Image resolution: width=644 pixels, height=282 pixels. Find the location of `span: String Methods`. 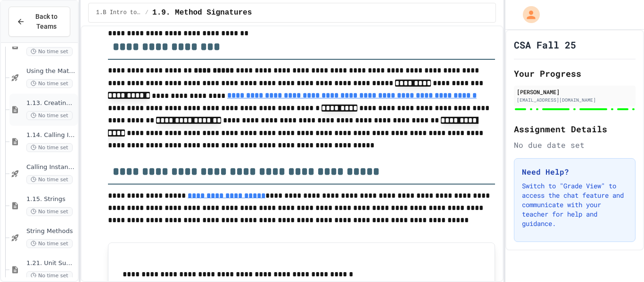

span: String Methods is located at coordinates (51, 231).